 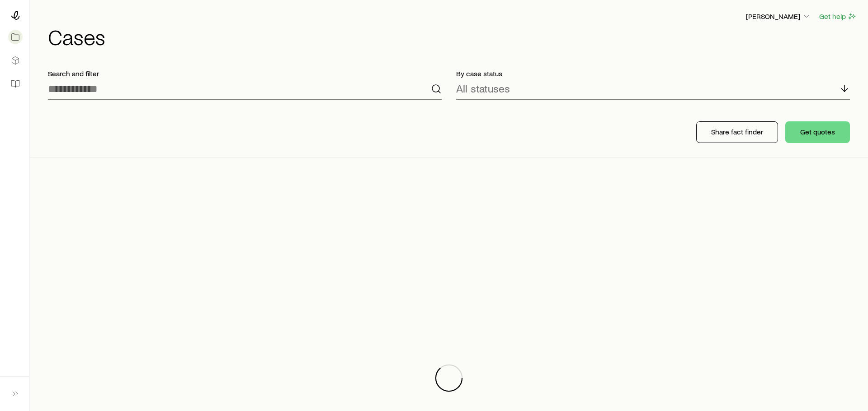 I want to click on button: Get help, so click(x=838, y=17).